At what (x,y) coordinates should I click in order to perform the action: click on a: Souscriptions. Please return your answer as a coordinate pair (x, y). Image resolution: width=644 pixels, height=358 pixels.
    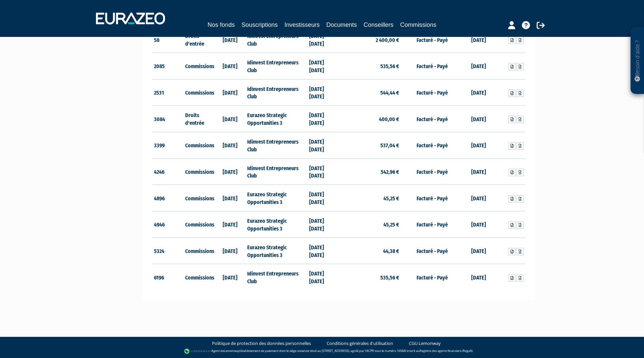
    Looking at the image, I should click on (259, 25).